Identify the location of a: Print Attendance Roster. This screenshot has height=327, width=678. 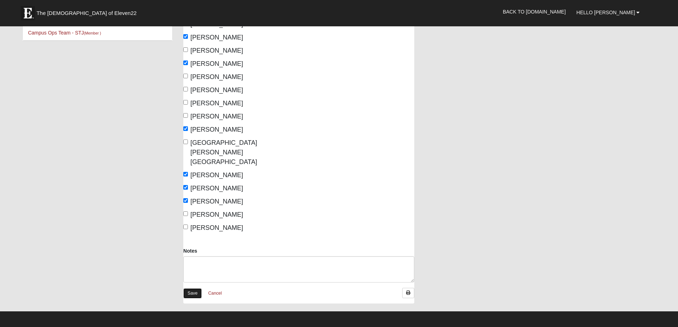
(408, 293).